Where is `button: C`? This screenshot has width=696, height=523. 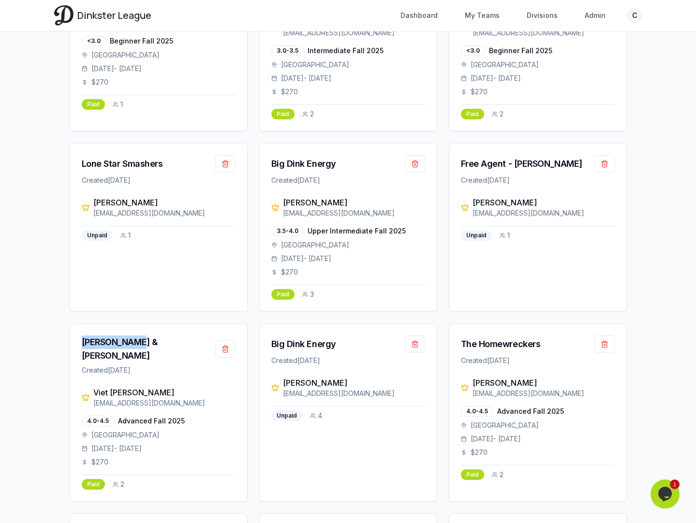 button: C is located at coordinates (635, 15).